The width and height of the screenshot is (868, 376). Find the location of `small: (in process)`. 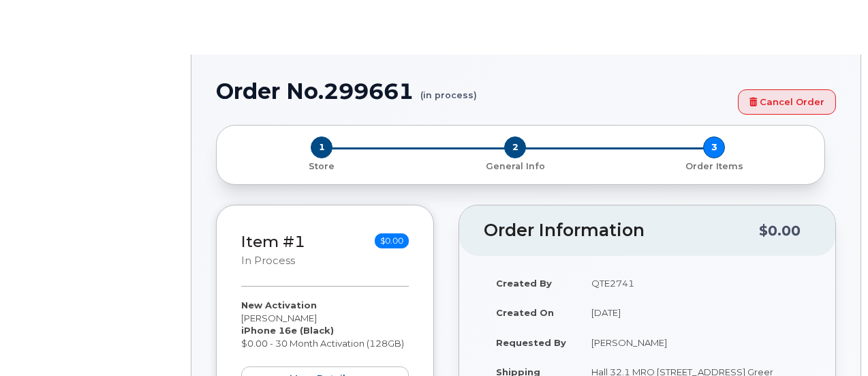

small: (in process) is located at coordinates (448, 89).